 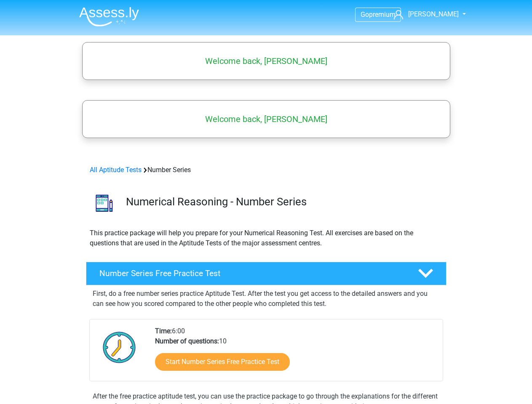 I want to click on a: Gopremium, so click(x=378, y=14).